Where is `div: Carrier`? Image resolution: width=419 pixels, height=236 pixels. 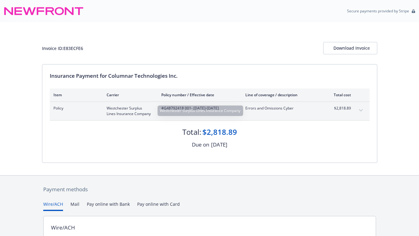
div: Carrier is located at coordinates (129, 95).